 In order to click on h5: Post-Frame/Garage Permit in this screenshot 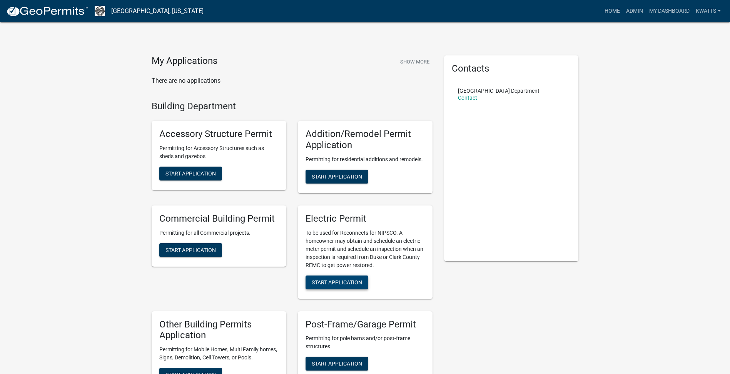, I will do `click(365, 324)`.